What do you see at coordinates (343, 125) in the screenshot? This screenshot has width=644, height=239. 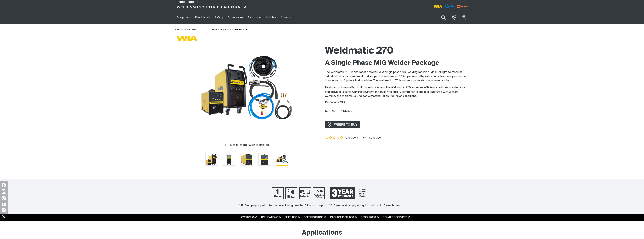 I see `a: WHERE TO BUY` at bounding box center [343, 125].